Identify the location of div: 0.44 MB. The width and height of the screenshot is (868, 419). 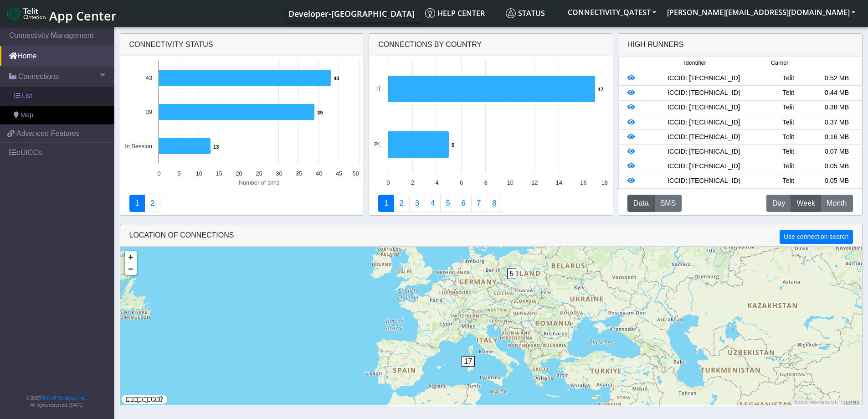
(837, 93).